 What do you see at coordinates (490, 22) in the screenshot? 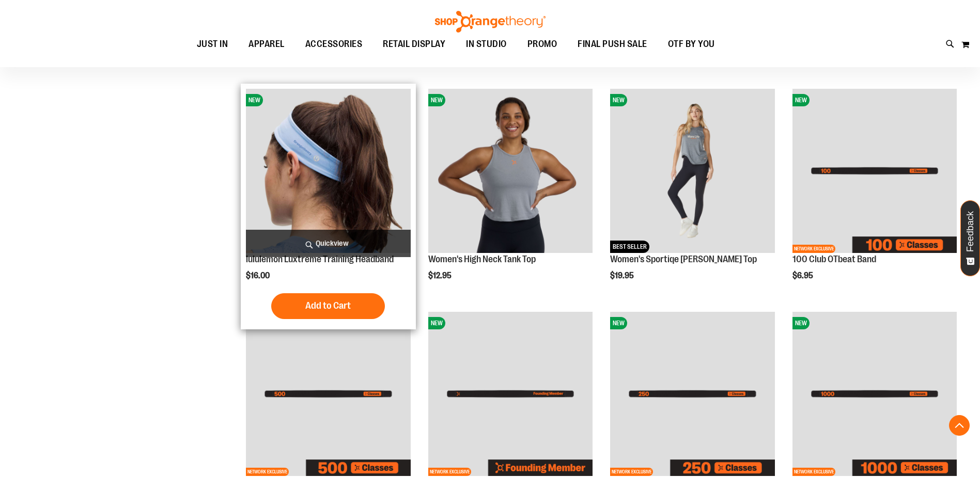
I see `img: Shop Orangetheory` at bounding box center [490, 22].